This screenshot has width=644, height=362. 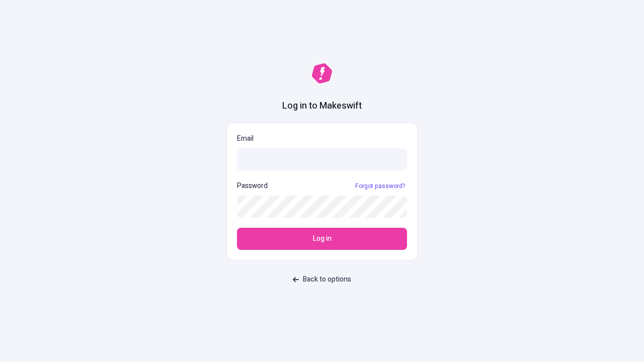 What do you see at coordinates (322, 279) in the screenshot?
I see `button: Back to options` at bounding box center [322, 279].